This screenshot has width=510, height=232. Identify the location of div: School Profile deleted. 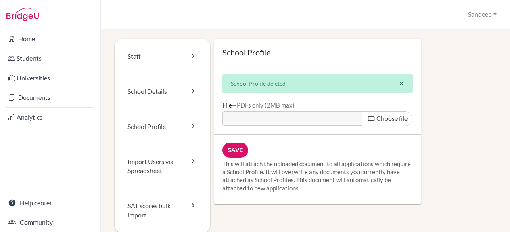
(317, 83).